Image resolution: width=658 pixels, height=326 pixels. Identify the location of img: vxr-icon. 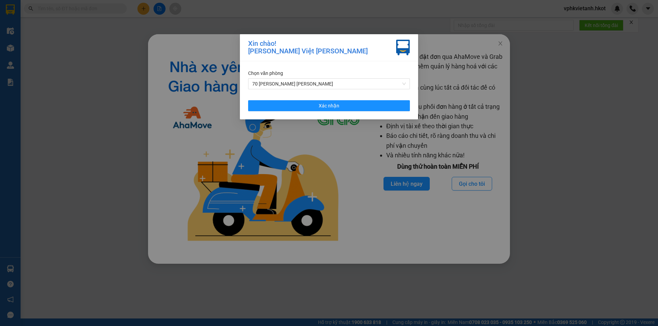
(403, 48).